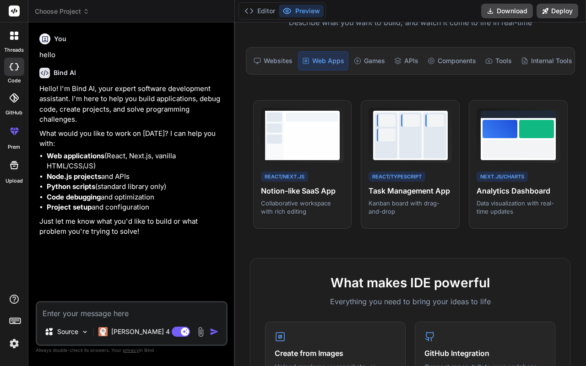  What do you see at coordinates (14, 113) in the screenshot?
I see `label: GitHub` at bounding box center [14, 113].